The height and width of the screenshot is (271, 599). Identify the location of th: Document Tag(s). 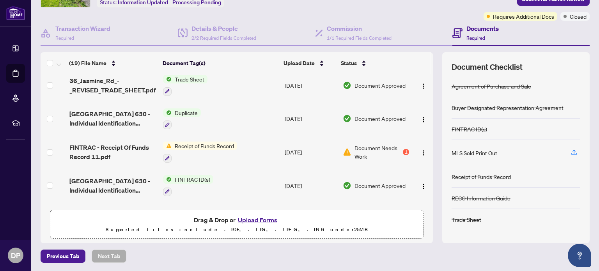
(220, 63).